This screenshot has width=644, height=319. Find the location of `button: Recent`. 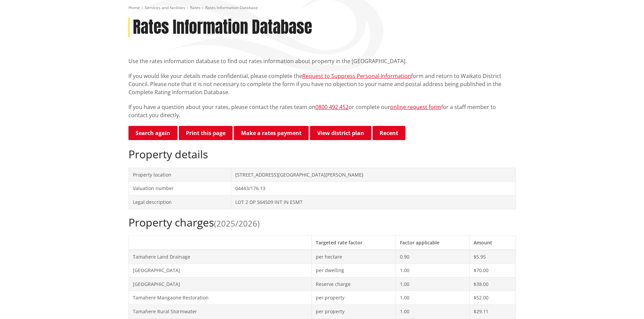

button: Recent is located at coordinates (389, 133).